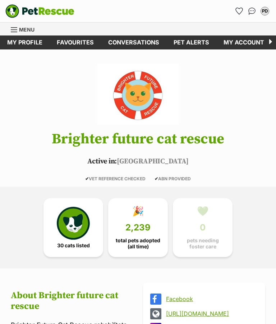 This screenshot has width=276, height=324. Describe the element at coordinates (252, 11) in the screenshot. I see `ul: Account quick links` at that location.